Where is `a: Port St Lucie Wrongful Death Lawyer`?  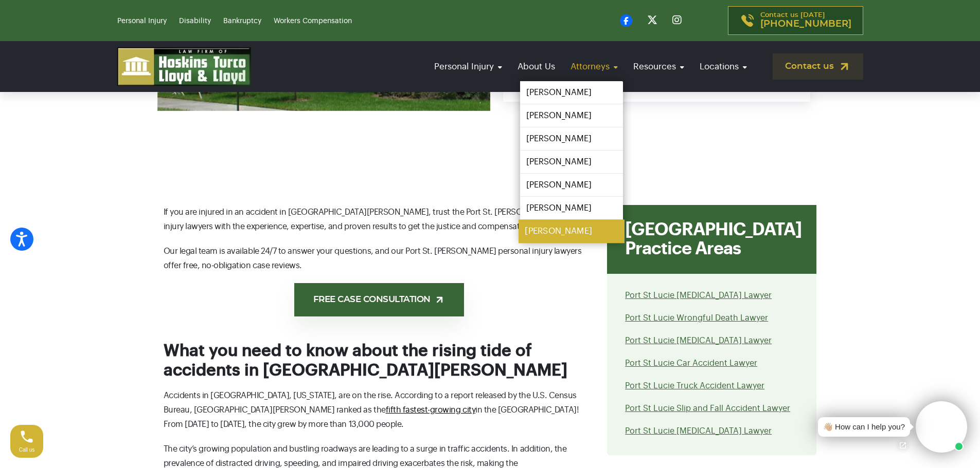
a: Port St Lucie Wrongful Death Lawyer is located at coordinates (696, 318).